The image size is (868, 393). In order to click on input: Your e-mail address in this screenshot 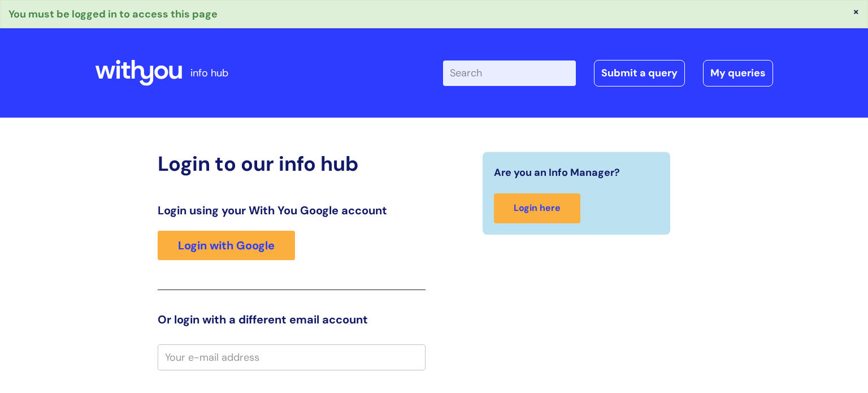, I will do `click(292, 357)`.